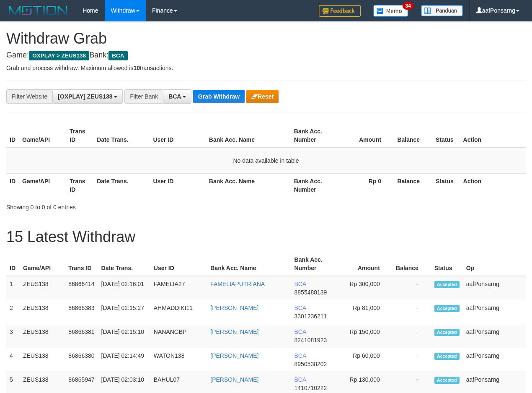 This screenshot has height=393, width=532. I want to click on td: Rp 150,000, so click(365, 336).